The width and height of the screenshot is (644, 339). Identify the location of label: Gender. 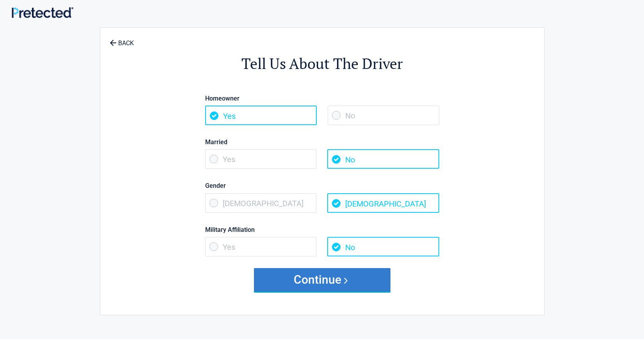
(322, 185).